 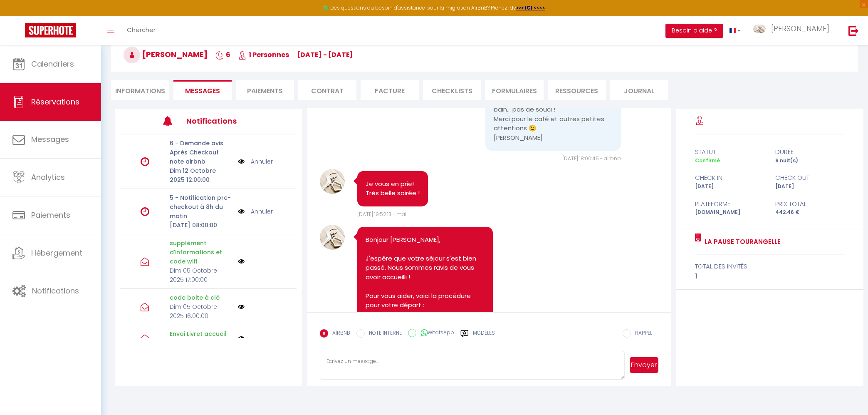 What do you see at coordinates (810, 161) in the screenshot?
I see `div: 6 nuit(s)` at bounding box center [810, 161].